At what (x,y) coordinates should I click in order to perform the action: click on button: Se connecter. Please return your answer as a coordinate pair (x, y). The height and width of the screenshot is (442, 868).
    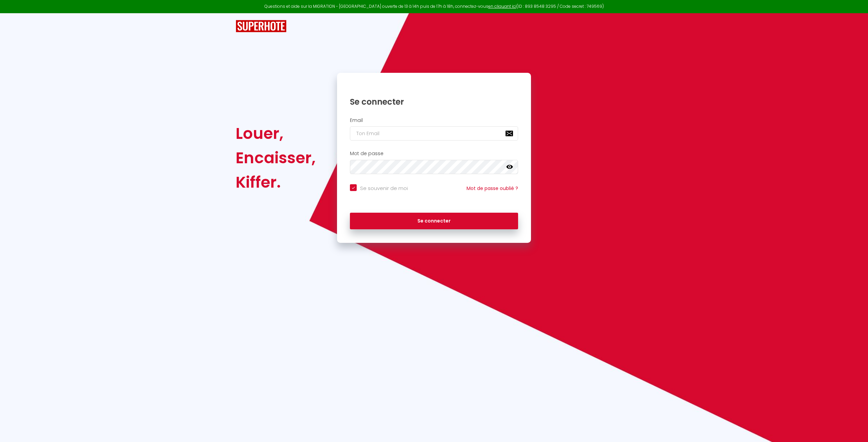
    Looking at the image, I should click on (434, 221).